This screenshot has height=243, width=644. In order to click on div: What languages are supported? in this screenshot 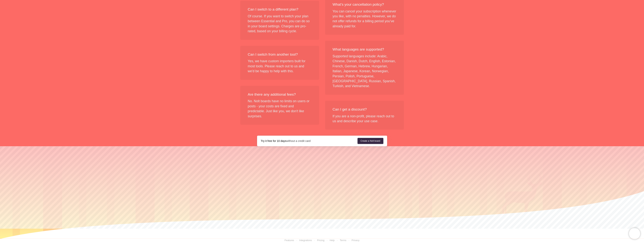, I will do `click(364, 49)`.